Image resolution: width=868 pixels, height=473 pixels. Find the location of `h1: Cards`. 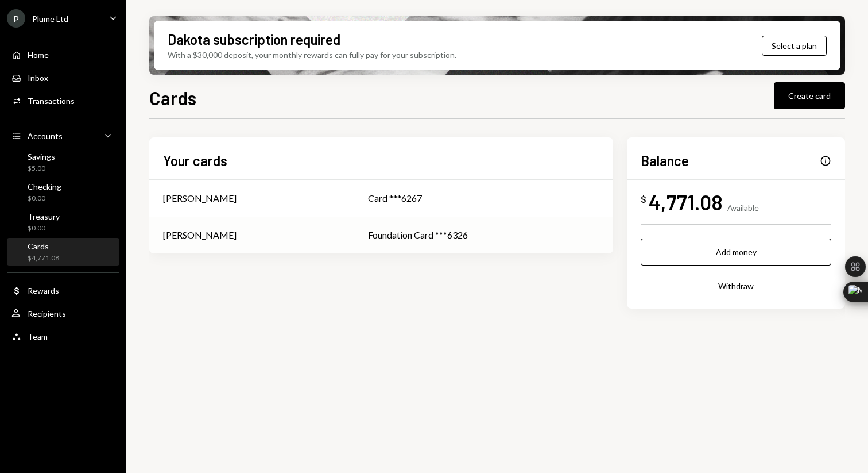

h1: Cards is located at coordinates (173, 98).